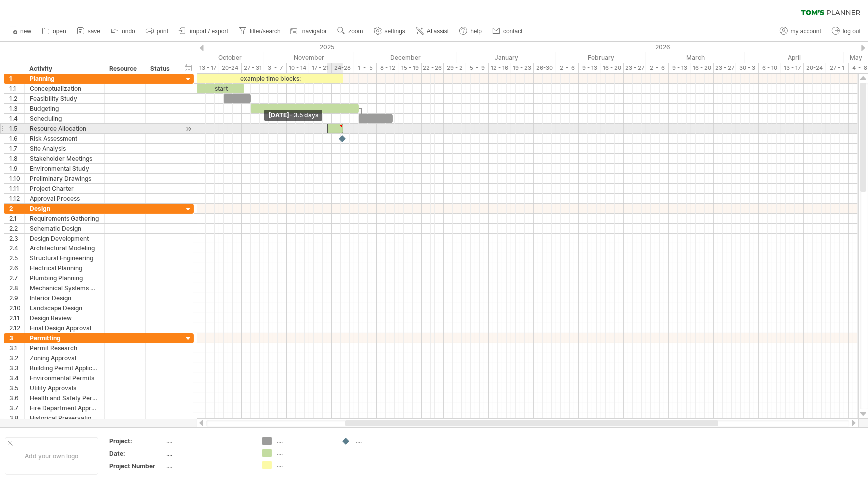 The image size is (868, 484). Describe the element at coordinates (270, 79) in the screenshot. I see `div: example time blocks:` at that location.